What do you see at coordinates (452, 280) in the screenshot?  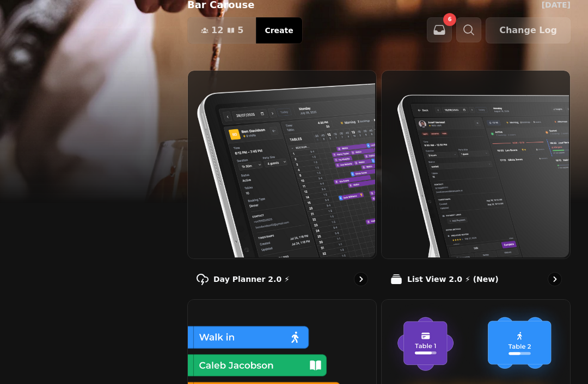 I see `p: List View 2.0 ⚡ (New)` at bounding box center [452, 280].